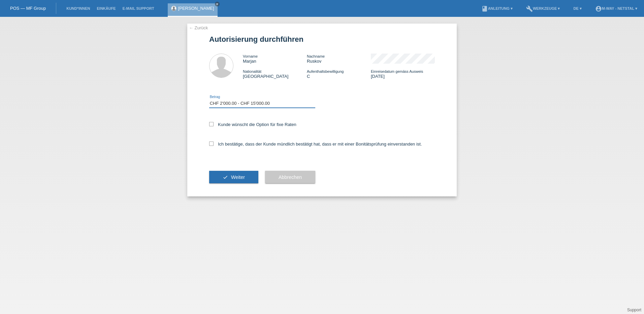  What do you see at coordinates (217, 4) in the screenshot?
I see `a: close` at bounding box center [217, 4].